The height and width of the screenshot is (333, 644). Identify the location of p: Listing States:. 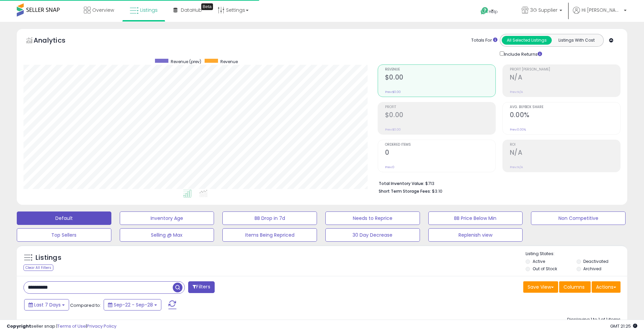
(576, 254).